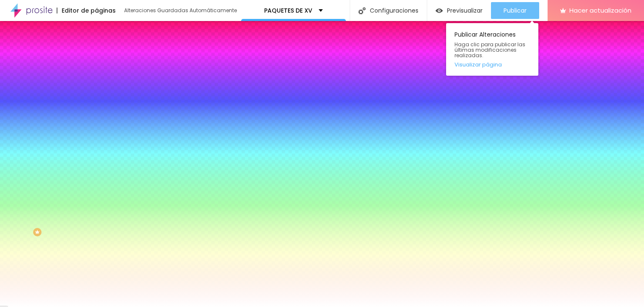 Image resolution: width=644 pixels, height=307 pixels. What do you see at coordinates (289, 10) in the screenshot?
I see `font: PAQUETES DE XV` at bounding box center [289, 10].